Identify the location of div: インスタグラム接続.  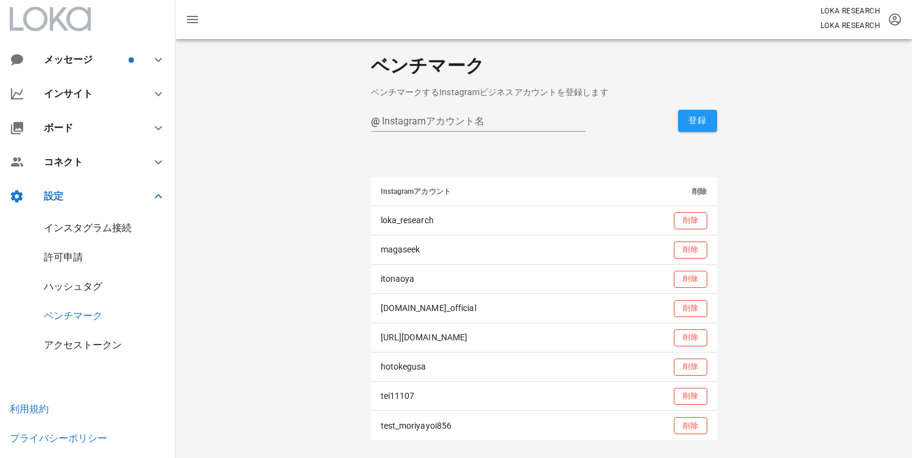
(88, 227).